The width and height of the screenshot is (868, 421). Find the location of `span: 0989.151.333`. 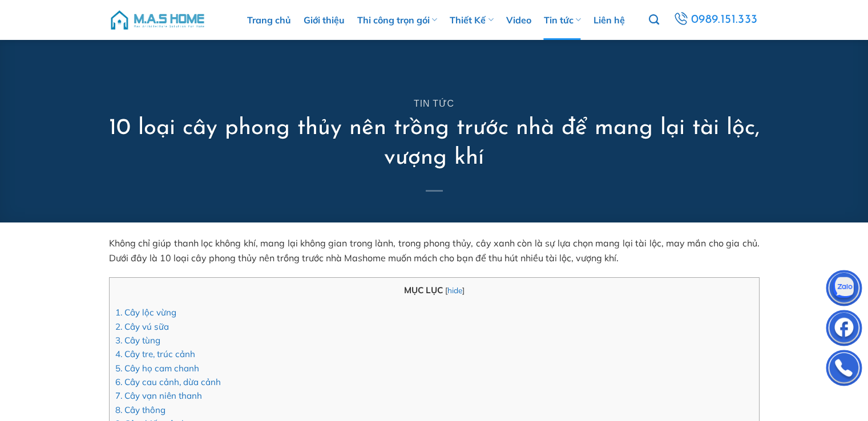

span: 0989.151.333 is located at coordinates (724, 20).